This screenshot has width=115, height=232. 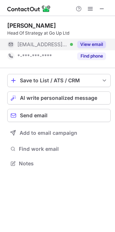 What do you see at coordinates (59, 33) in the screenshot?
I see `div: Head Of Strategy at Go Up Ltd` at bounding box center [59, 33].